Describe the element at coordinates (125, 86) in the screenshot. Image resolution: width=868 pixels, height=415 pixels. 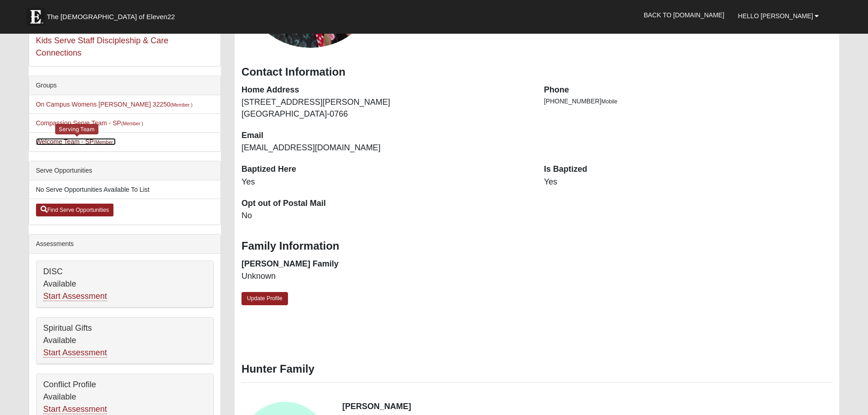
I see `div: Groups` at that location.